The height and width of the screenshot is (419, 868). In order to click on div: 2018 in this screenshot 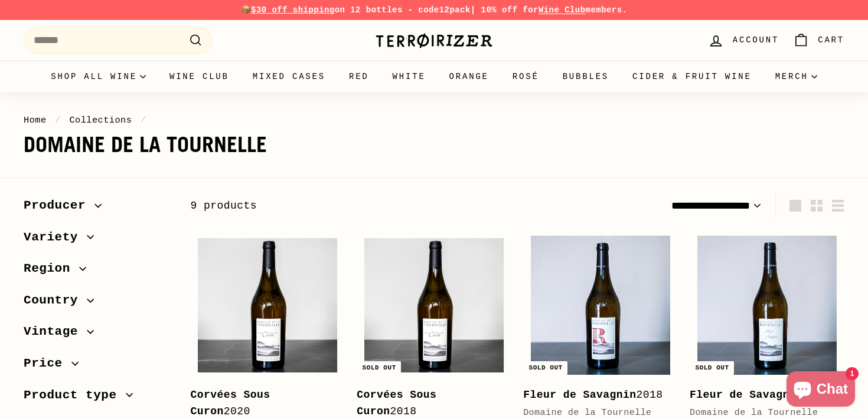, I will do `click(594, 395)`.